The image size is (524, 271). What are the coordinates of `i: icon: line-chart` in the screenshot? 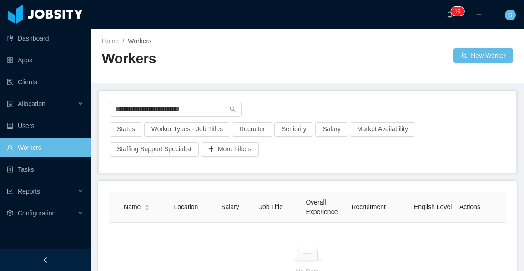 It's located at (10, 191).